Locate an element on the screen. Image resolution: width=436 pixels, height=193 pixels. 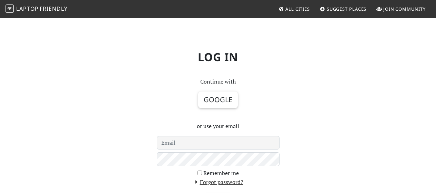
span: Join Community is located at coordinates (405, 9).